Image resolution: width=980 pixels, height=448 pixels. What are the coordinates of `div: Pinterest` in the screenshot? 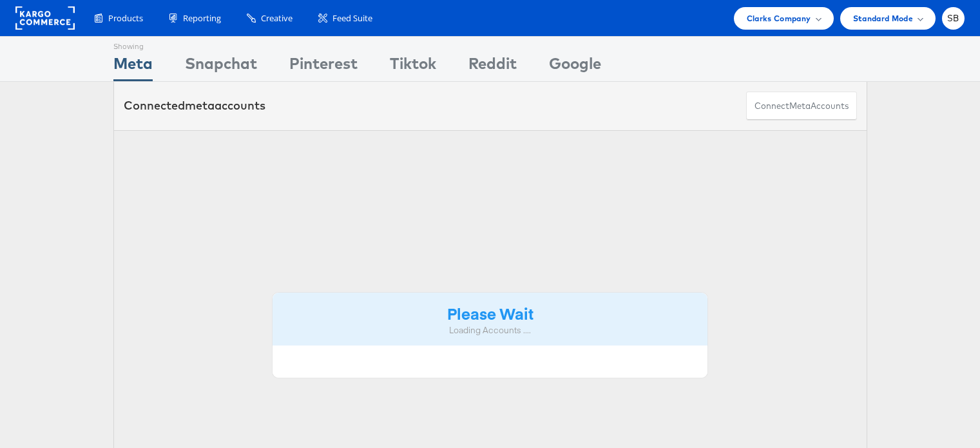 It's located at (324, 67).